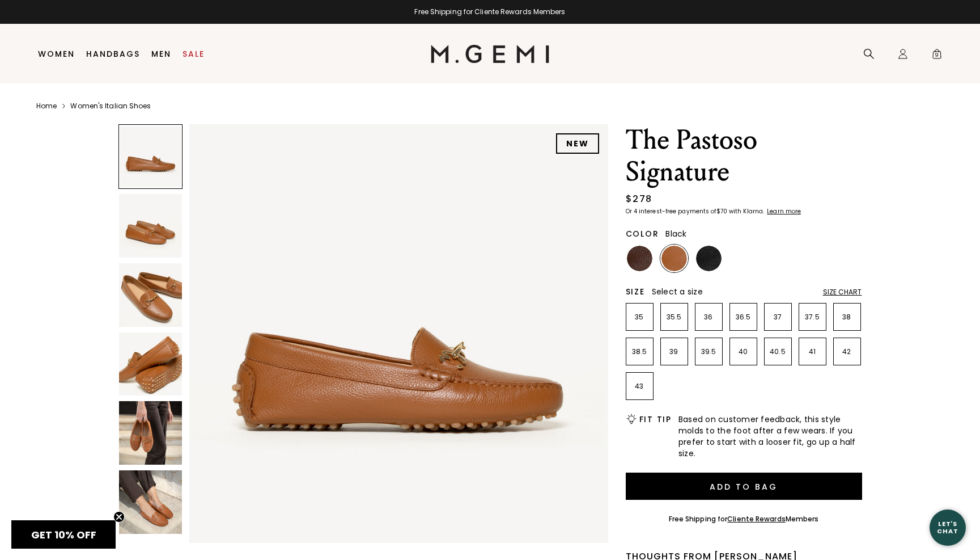 Image resolution: width=980 pixels, height=560 pixels. What do you see at coordinates (784, 211) in the screenshot?
I see `klarna-placement-style-cta: Learn more` at bounding box center [784, 211].